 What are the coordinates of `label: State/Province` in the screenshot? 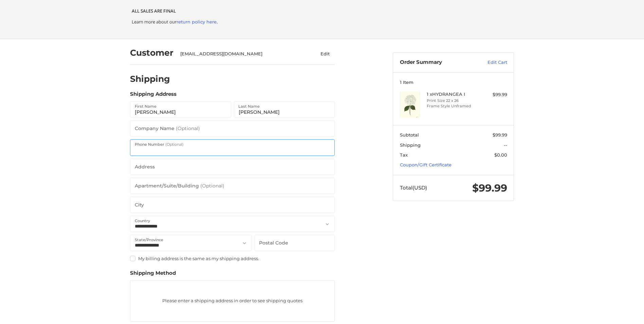 It's located at (149, 239).